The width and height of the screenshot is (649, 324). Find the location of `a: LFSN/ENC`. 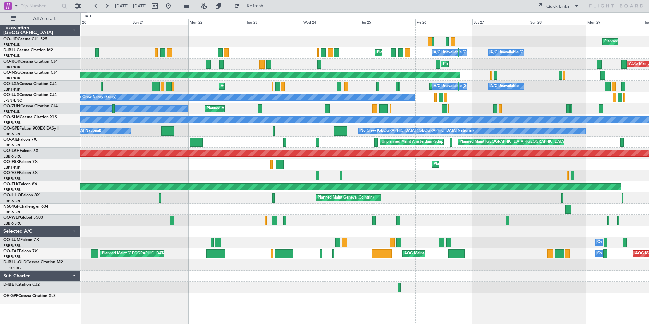

a: LFSN/ENC is located at coordinates (13, 100).